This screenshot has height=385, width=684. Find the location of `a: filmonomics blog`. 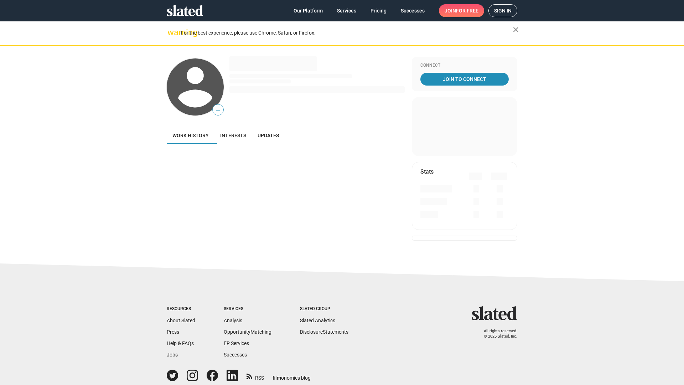

a: filmonomics blog is located at coordinates (291, 375).